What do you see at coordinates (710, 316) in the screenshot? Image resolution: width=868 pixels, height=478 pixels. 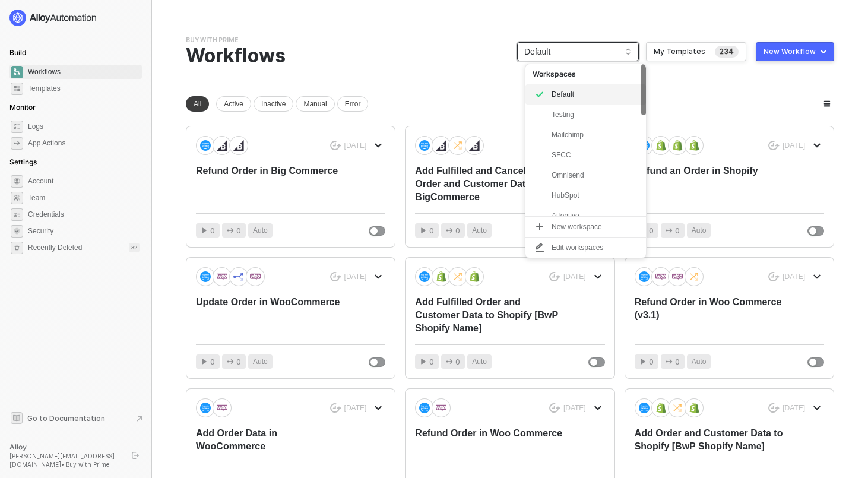 I see `div: Refund Order in Woo Commerce (v3.1)` at bounding box center [710, 316].